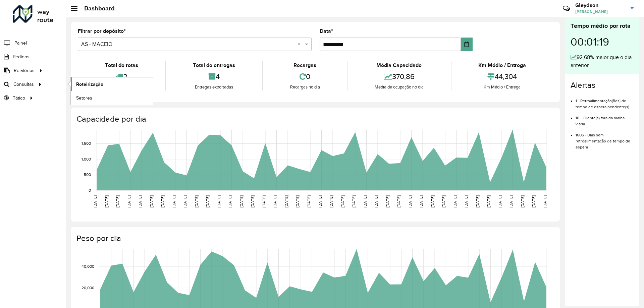 The width and height of the screenshot is (644, 308). What do you see at coordinates (88, 288) in the screenshot?
I see `text: 20,000` at bounding box center [88, 288].